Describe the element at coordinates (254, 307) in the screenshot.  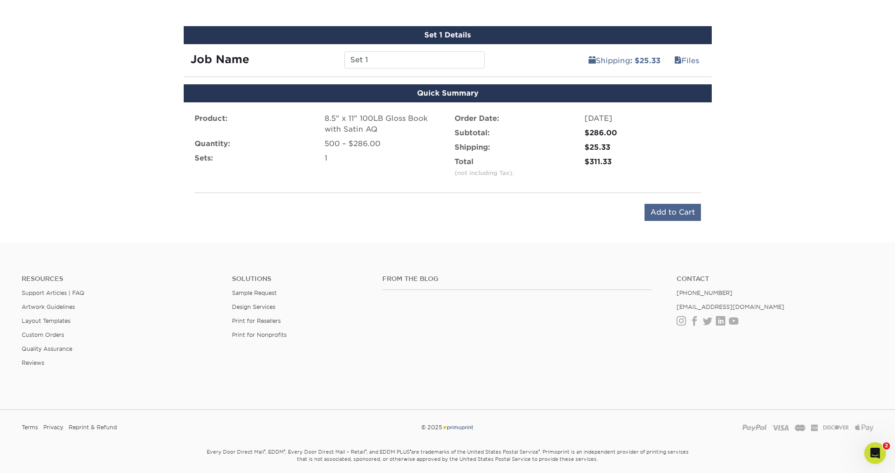
I see `a: Design Services` at that location.